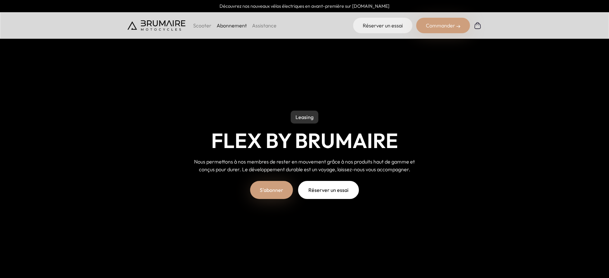 Image resolution: width=609 pixels, height=278 pixels. What do you see at coordinates (264, 25) in the screenshot?
I see `a: Assistance` at bounding box center [264, 25].